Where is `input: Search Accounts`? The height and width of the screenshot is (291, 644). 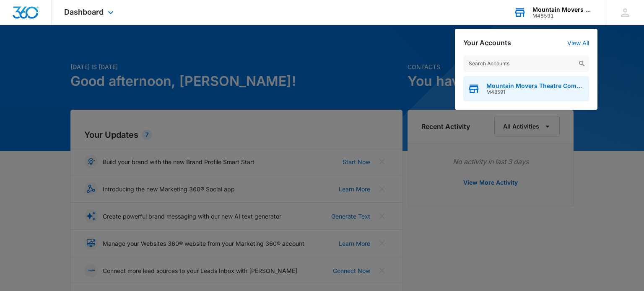
input: Search Accounts is located at coordinates (526, 64).